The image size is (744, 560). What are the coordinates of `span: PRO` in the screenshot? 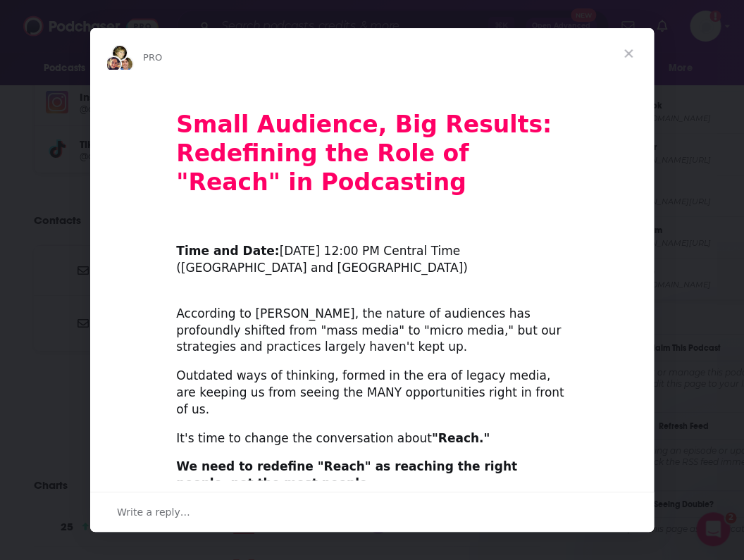 It's located at (152, 57).